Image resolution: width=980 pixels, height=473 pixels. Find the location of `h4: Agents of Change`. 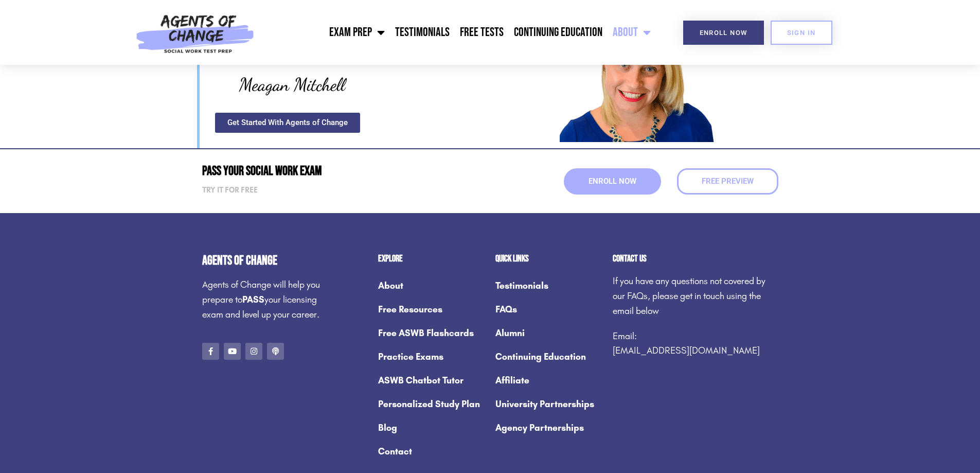

h4: Agents of Change is located at coordinates (265, 260).